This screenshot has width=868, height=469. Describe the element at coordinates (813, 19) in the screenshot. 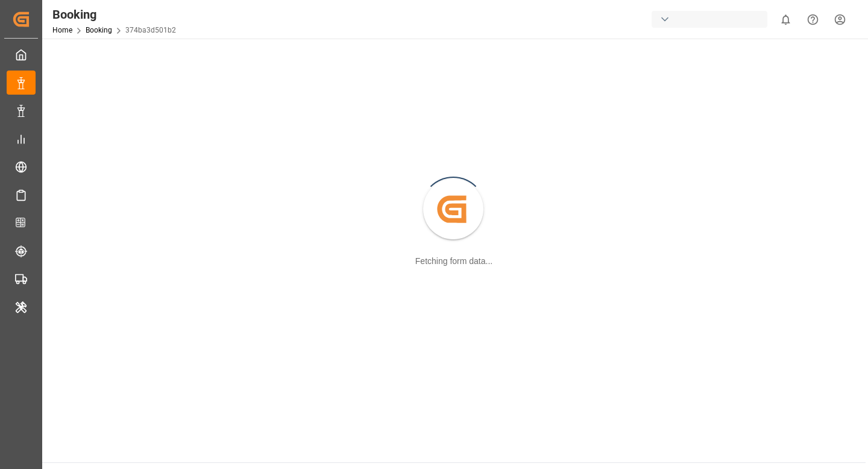

I see `button: Help Center` at that location.